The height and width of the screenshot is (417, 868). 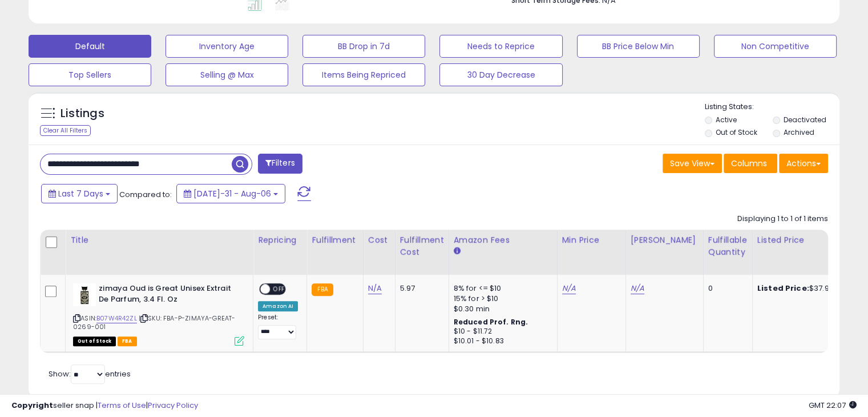 I want to click on div: 5.97, so click(x=420, y=288).